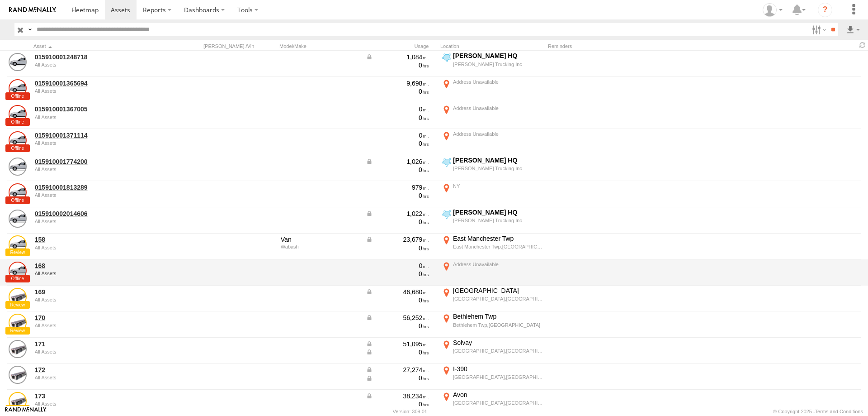  What do you see at coordinates (97, 83) in the screenshot?
I see `a: 015910001365694` at bounding box center [97, 83].